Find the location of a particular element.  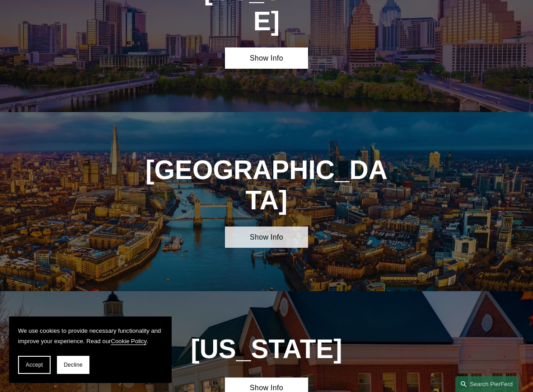

span: Decline is located at coordinates (73, 365).